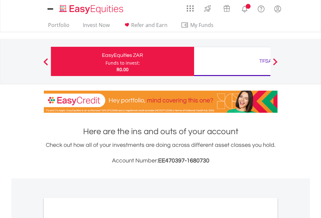  I want to click on a: Vouchers, so click(227, 7).